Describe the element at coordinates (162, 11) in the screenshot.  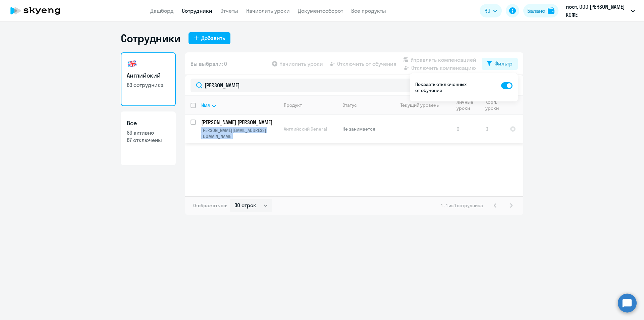
I see `a: Дашборд` at that location.